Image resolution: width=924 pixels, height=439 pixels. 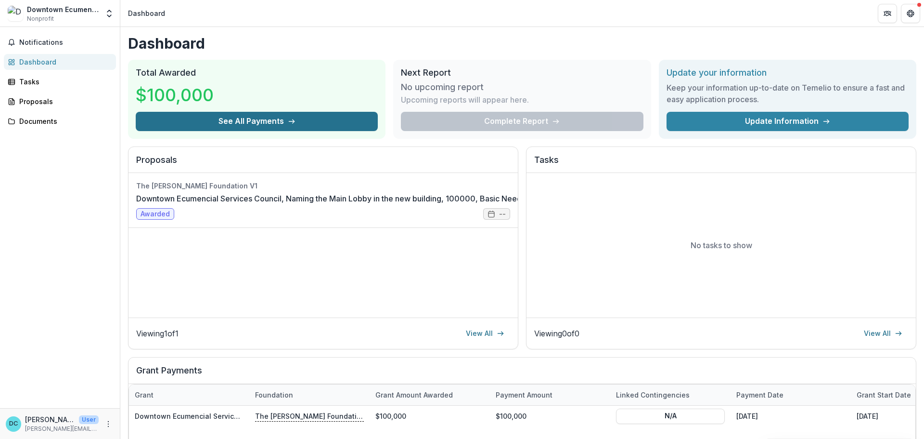 I want to click on div: Documents, so click(x=64, y=121).